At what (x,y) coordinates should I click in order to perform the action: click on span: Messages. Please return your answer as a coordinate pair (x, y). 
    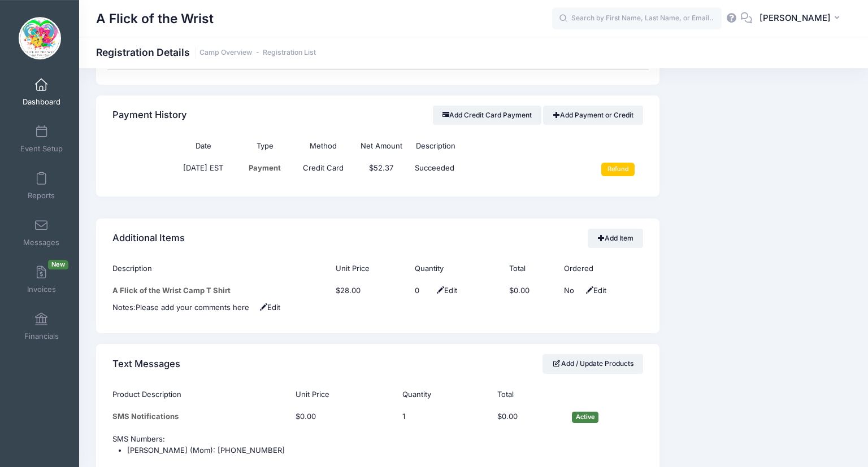
    Looking at the image, I should click on (41, 242).